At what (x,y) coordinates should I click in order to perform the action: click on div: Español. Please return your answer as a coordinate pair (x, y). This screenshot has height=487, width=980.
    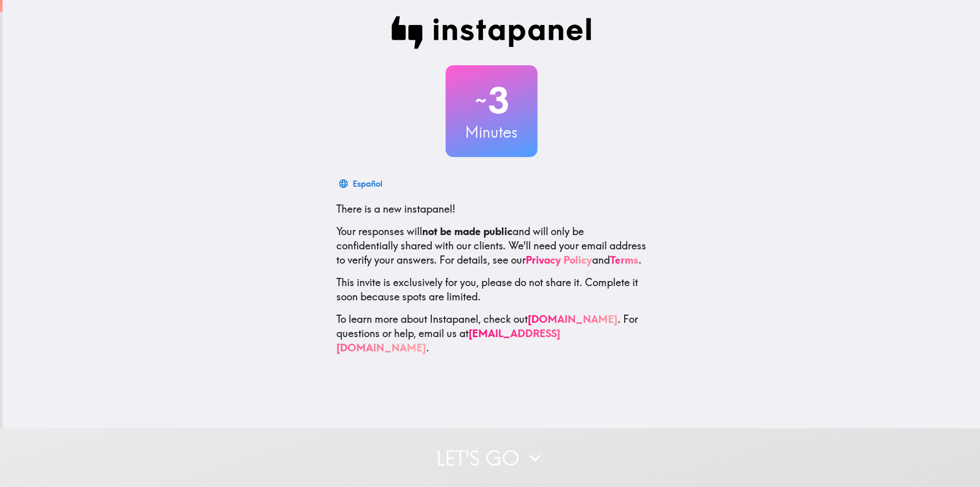
    Looking at the image, I should click on (368, 183).